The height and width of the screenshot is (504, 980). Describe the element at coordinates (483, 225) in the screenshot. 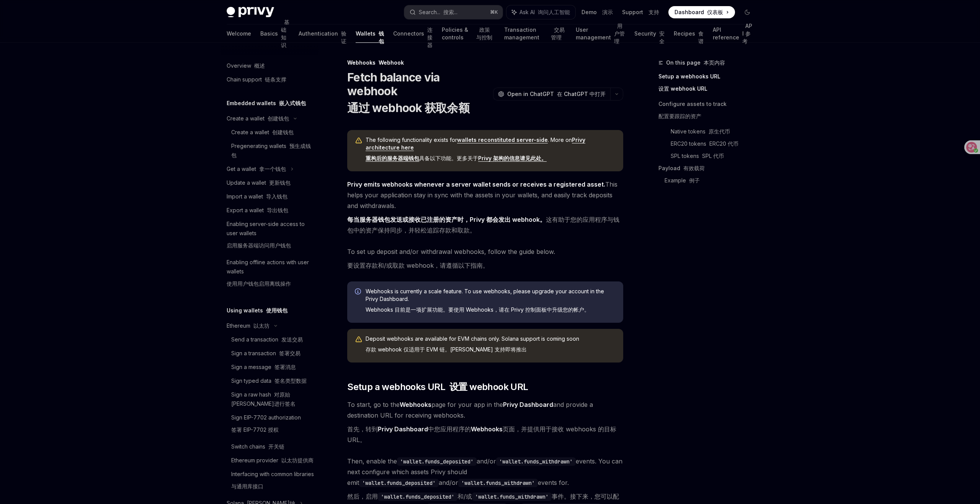

I see `font: 这有助于您的应用程序与钱包中的资产保持同步，并轻松追踪存款和取款。` at that location.